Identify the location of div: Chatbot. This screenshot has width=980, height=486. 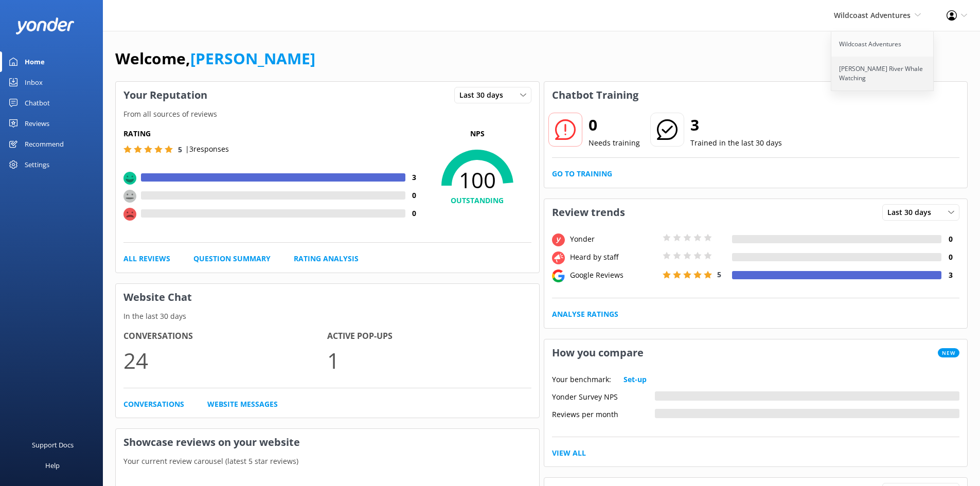
(37, 103).